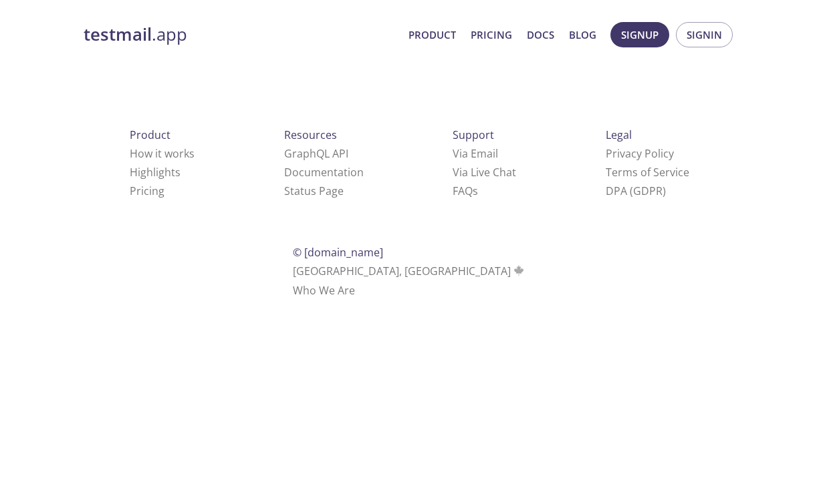 Image resolution: width=819 pixels, height=504 pixels. What do you see at coordinates (484, 172) in the screenshot?
I see `a: Via Live Chat` at bounding box center [484, 172].